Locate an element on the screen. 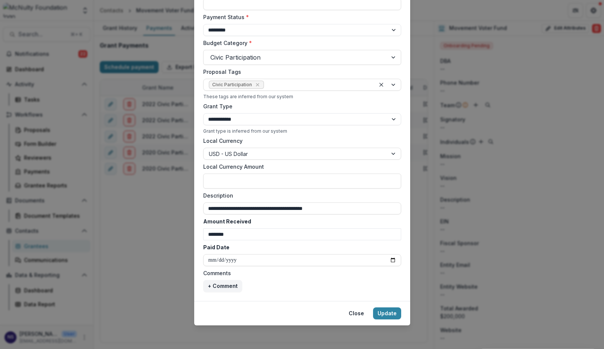 The height and width of the screenshot is (349, 604). div: Grant type is inferred from our system is located at coordinates (302, 131).